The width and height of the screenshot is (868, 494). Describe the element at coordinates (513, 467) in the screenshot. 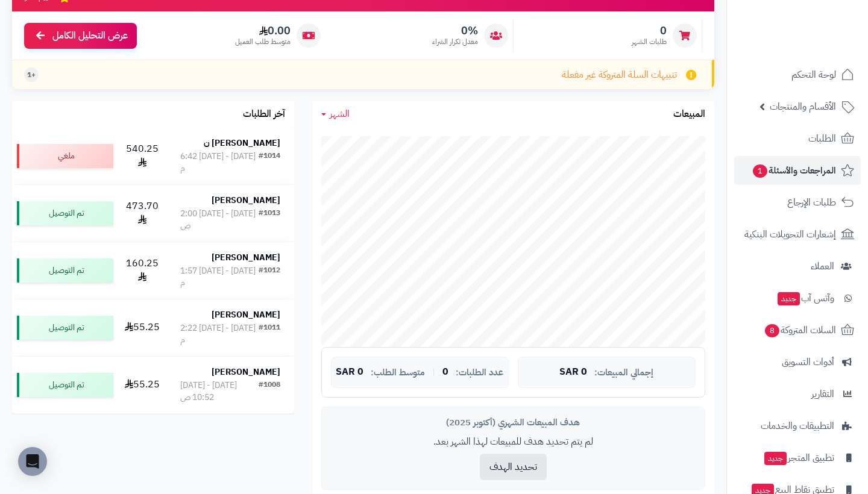

I see `button: تحديد الهدف` at that location.